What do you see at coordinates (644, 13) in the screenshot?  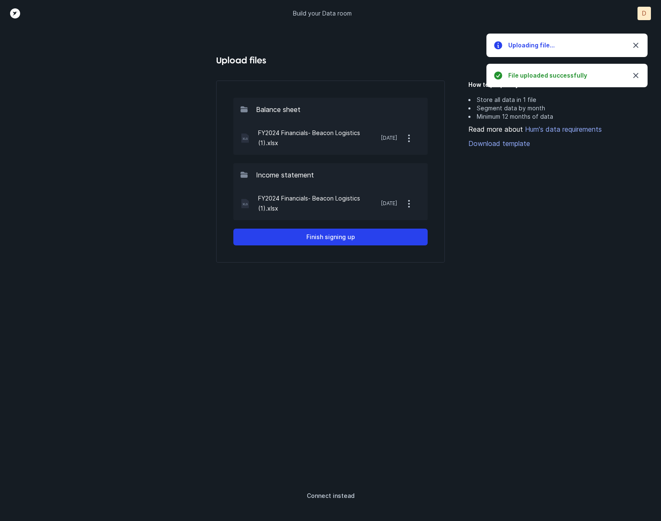 I see `button: D` at bounding box center [644, 13].